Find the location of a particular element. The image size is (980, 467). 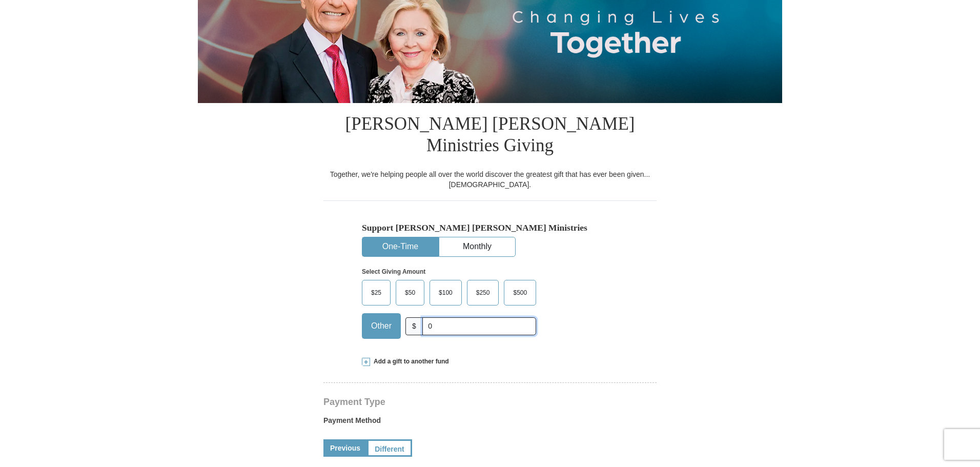

span: $25 is located at coordinates (376, 292).